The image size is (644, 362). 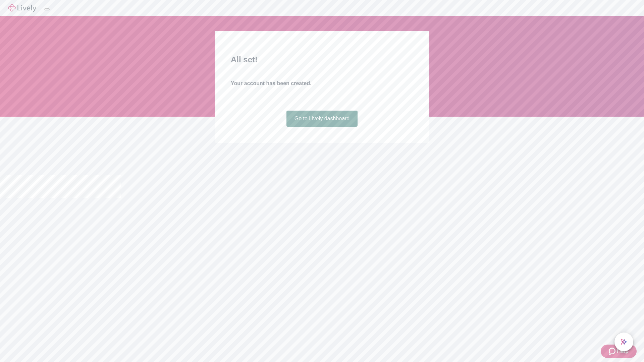 I want to click on a: Go to Lively dashboard, so click(x=322, y=118).